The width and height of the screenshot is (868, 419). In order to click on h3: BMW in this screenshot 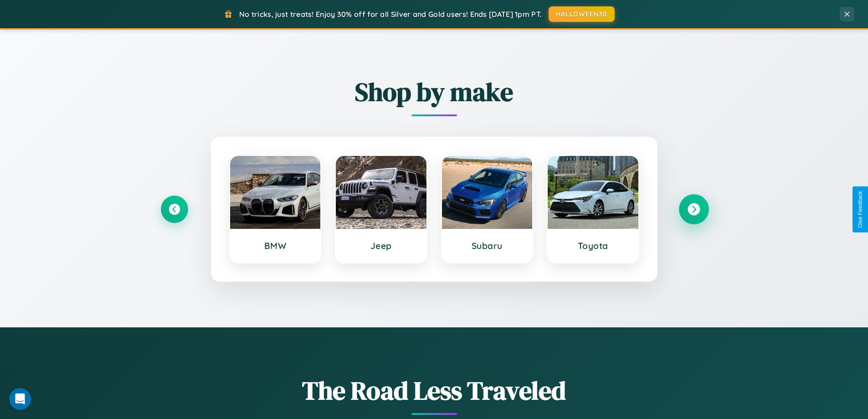, I will do `click(276, 246)`.